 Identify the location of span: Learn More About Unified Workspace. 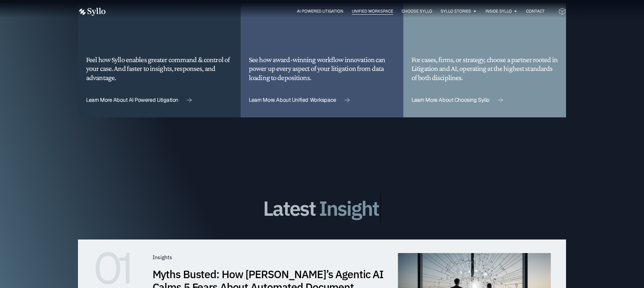
(293, 100).